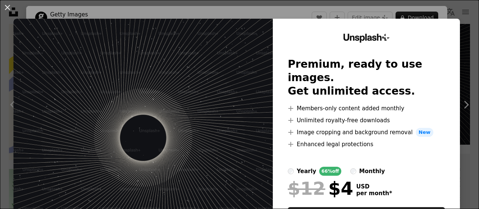 The image size is (479, 209). Describe the element at coordinates (320, 189) in the screenshot. I see `div: $4` at that location.